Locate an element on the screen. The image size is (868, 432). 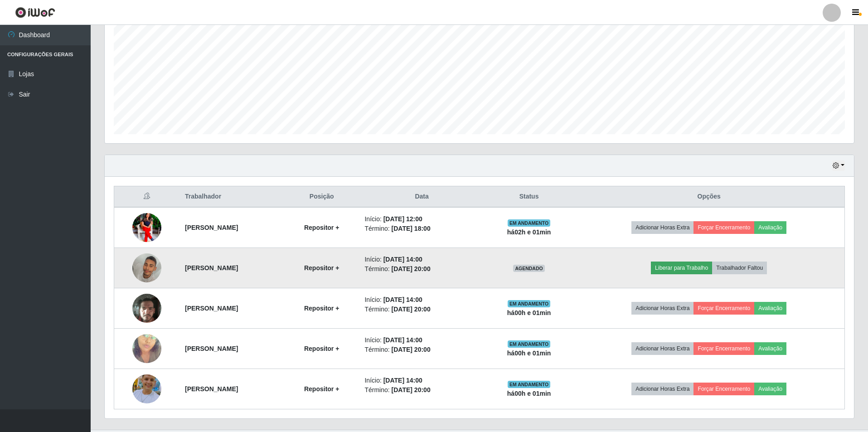
img: 1750370168995.jpeg is located at coordinates (147, 268).